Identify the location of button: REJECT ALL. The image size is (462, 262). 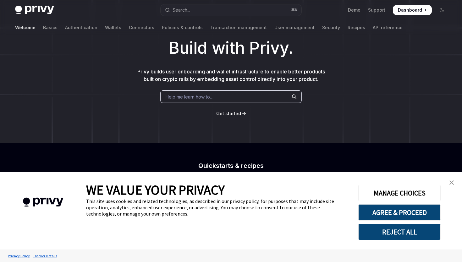
(399, 232).